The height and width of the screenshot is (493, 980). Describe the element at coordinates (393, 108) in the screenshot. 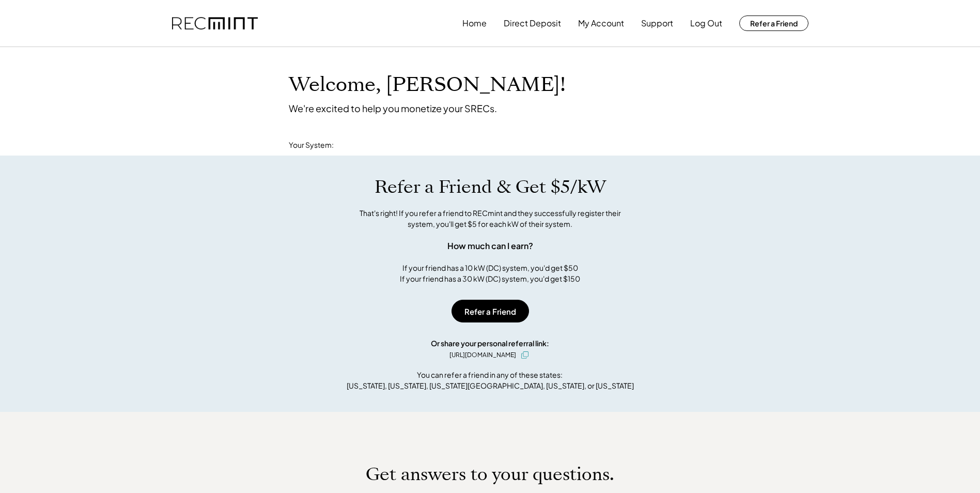

I see `div: We're excited to help you monetize your SRECs.` at that location.